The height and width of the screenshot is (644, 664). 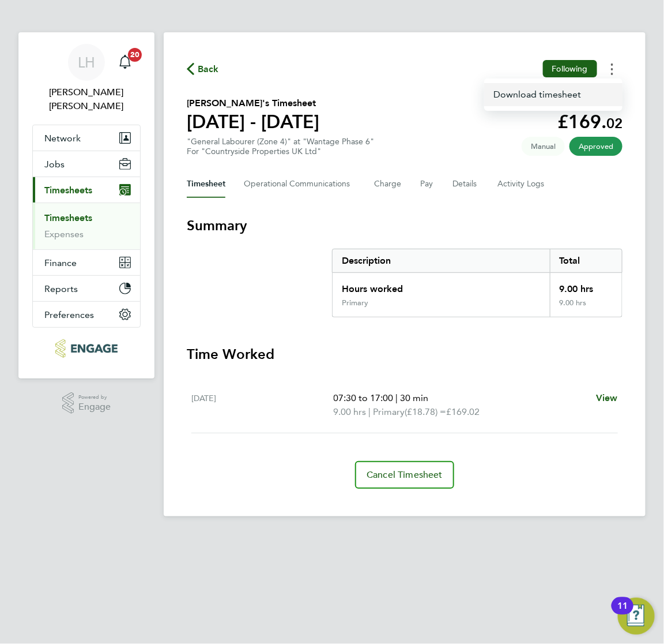 What do you see at coordinates (94, 397) in the screenshot?
I see `span: Powered by` at bounding box center [94, 397].